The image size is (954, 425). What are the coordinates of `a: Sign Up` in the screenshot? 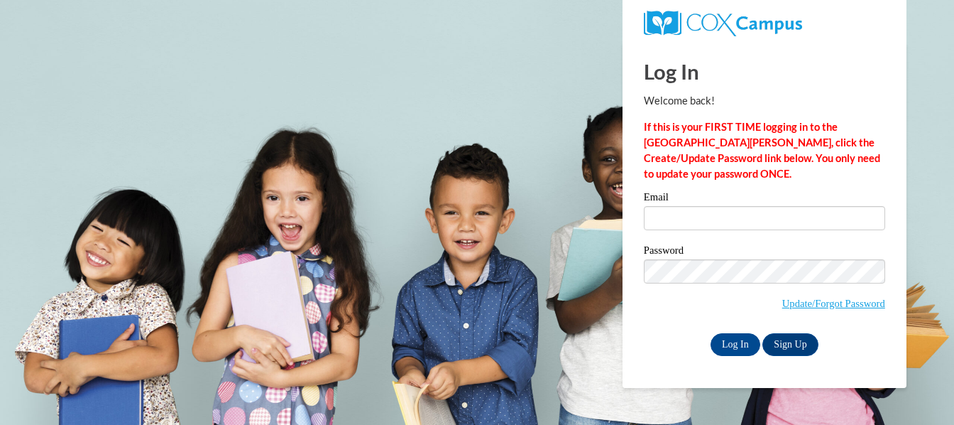 It's located at (790, 344).